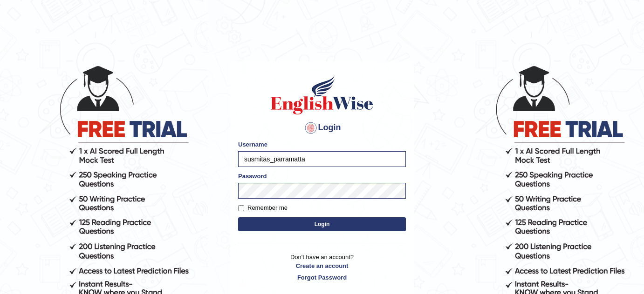 This screenshot has width=644, height=294. What do you see at coordinates (322, 224) in the screenshot?
I see `button: Login` at bounding box center [322, 224].